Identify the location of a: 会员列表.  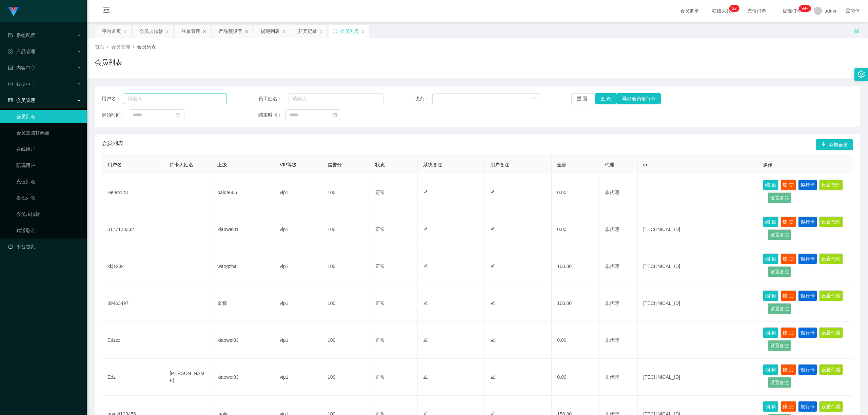
(49, 117).